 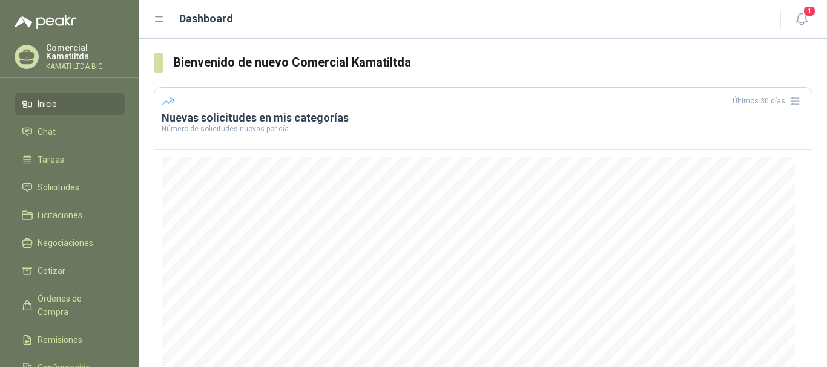 What do you see at coordinates (483, 129) in the screenshot?
I see `p: Número de solicitudes nuevas por día` at bounding box center [483, 129].